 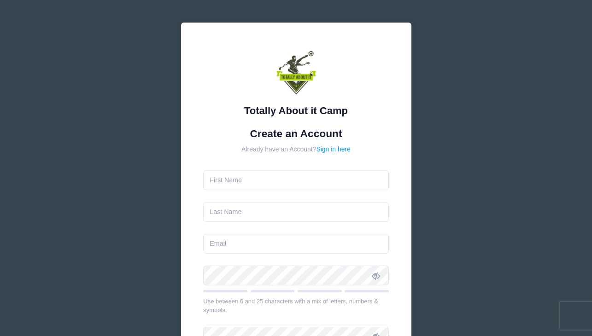 What do you see at coordinates (296, 244) in the screenshot?
I see `input: Email` at bounding box center [296, 244].